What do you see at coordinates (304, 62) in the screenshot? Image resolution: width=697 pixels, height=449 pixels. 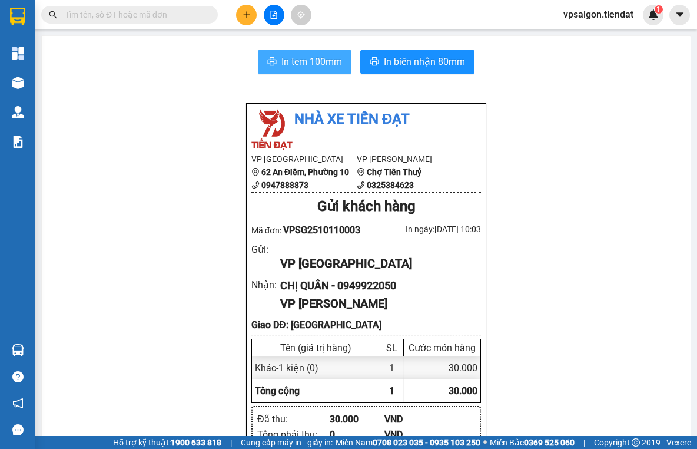 I see `button: printerIn tem 100mm` at bounding box center [304, 62].